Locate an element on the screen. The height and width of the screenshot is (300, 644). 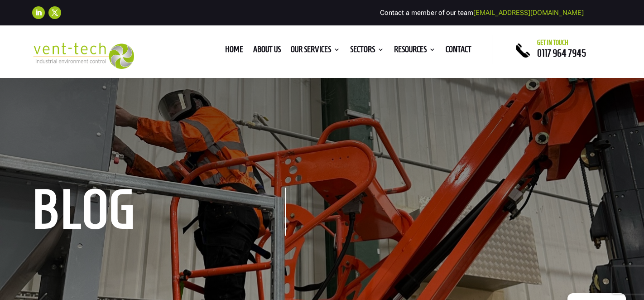
a: About us is located at coordinates (267, 51).